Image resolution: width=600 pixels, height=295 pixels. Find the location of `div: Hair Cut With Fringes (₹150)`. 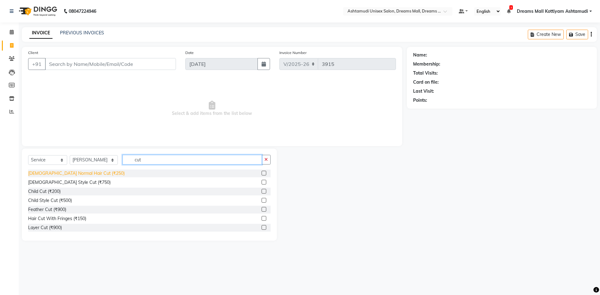

div: Hair Cut With Fringes (₹150) is located at coordinates (57, 219).